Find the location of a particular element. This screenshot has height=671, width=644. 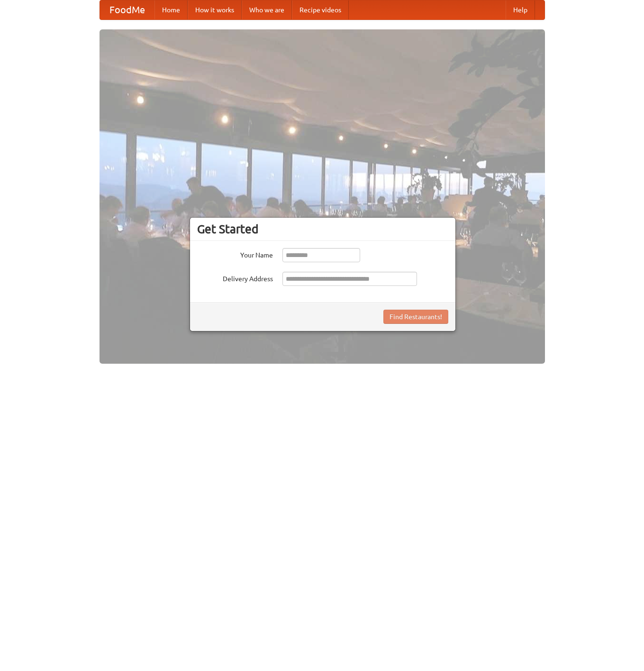

a: Home is located at coordinates (171, 10).